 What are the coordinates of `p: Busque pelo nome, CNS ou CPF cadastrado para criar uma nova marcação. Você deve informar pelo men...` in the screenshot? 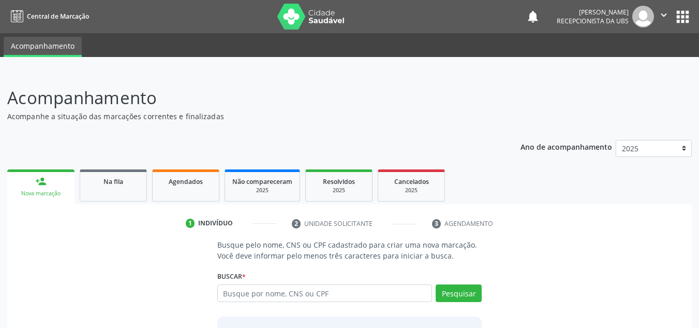 It's located at (350, 250).